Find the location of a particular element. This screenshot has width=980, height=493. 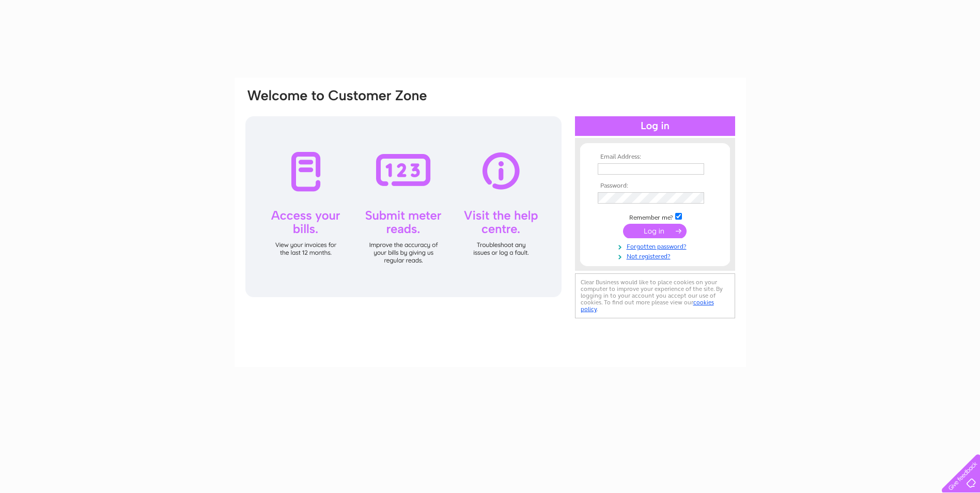

div: Clear Business would like to place cookies on your computer to improve your experience of the sit... is located at coordinates (655, 295).